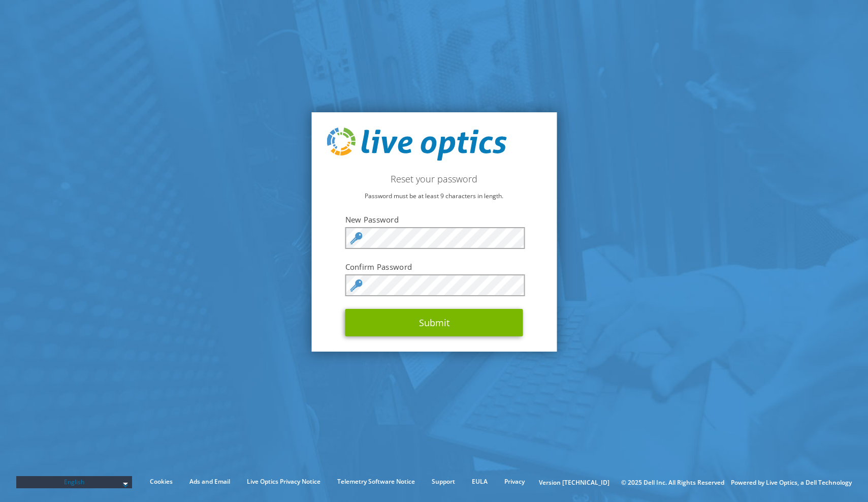 The height and width of the screenshot is (502, 868). What do you see at coordinates (434, 219) in the screenshot?
I see `label: New Password` at bounding box center [434, 219].